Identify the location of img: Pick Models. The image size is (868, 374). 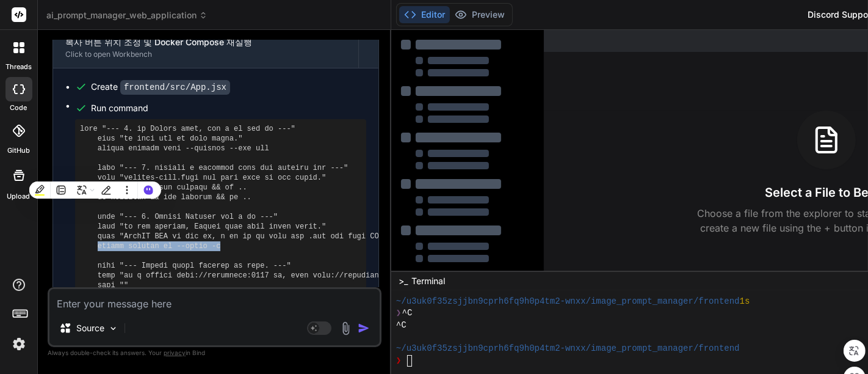
(113, 328).